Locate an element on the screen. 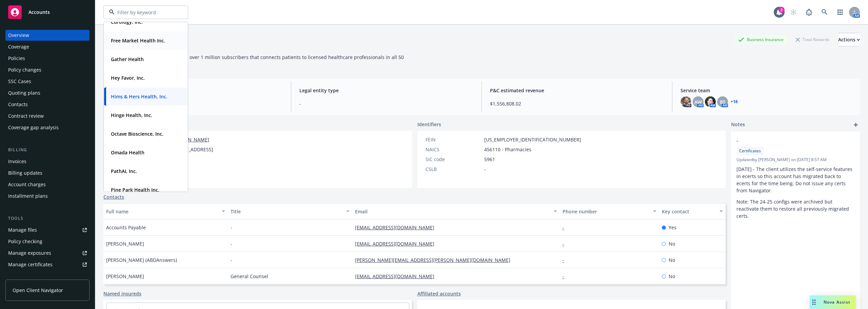  strong: Hims & Hers Health, Inc. is located at coordinates (139, 96).